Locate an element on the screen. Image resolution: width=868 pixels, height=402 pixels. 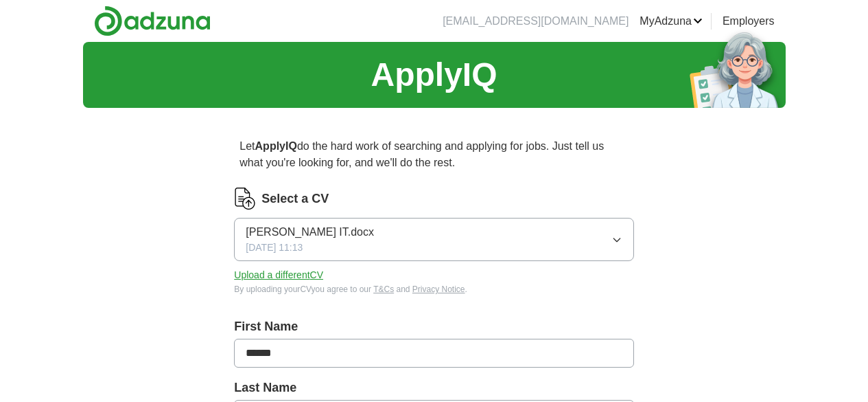
a: Employers is located at coordinates (749, 22).